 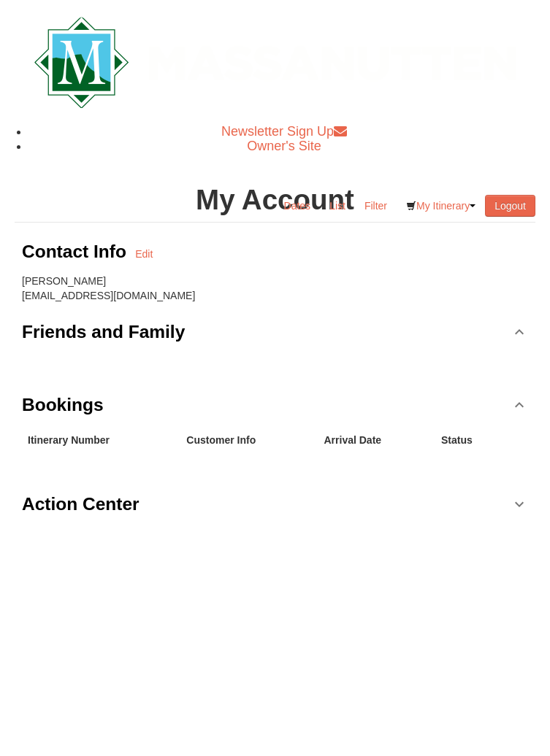 I want to click on a: Dates, so click(x=297, y=206).